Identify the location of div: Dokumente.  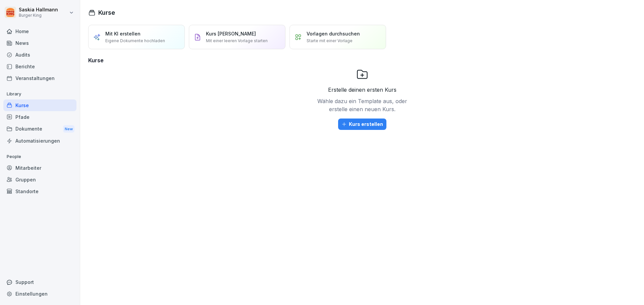
(40, 129).